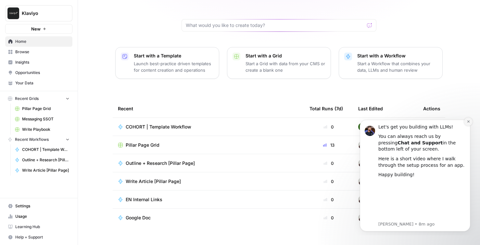 This screenshot has width=480, height=245. What do you see at coordinates (209, 218) in the screenshot?
I see `a: Google Doc` at bounding box center [209, 218].